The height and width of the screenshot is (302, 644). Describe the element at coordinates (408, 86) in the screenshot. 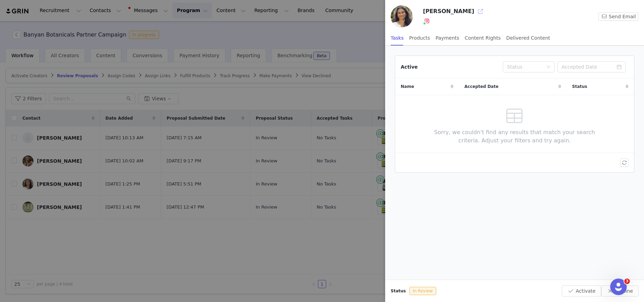

I see `span: Name` at that location.